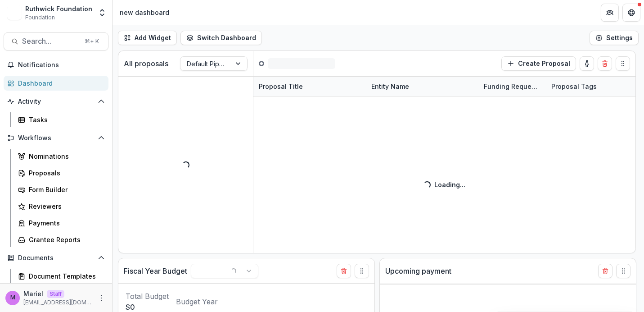 The height and width of the screenshot is (312, 644). Describe the element at coordinates (14, 12) in the screenshot. I see `img: Ruthwick Foundation` at that location.